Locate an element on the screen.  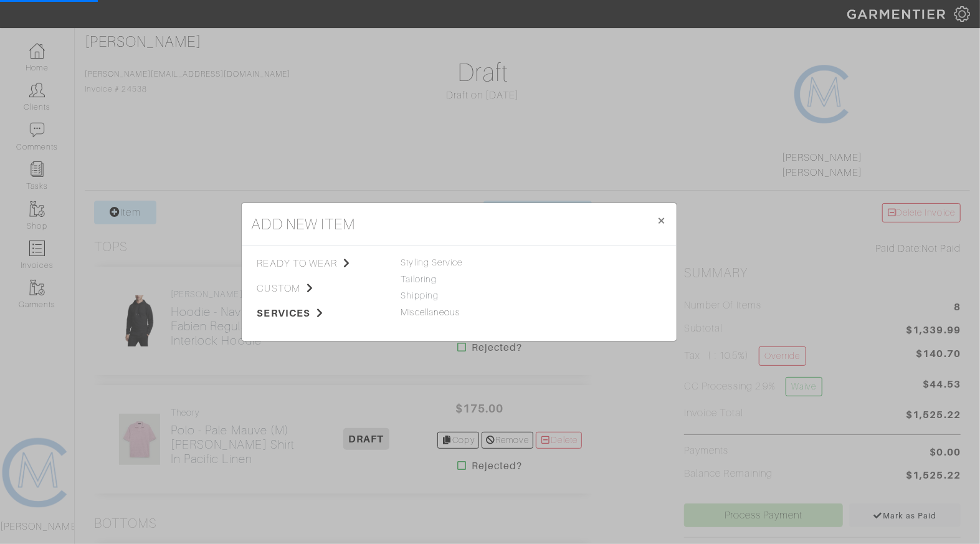
span: custom is located at coordinates (320, 288).